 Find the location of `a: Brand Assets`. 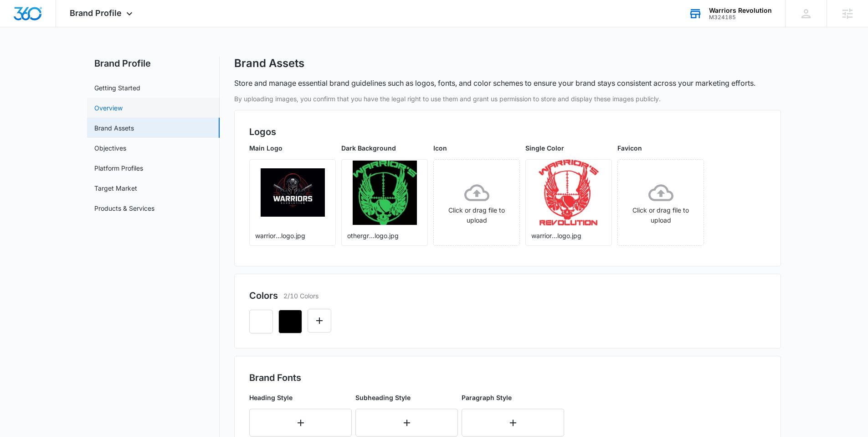

a: Brand Assets is located at coordinates (114, 127).